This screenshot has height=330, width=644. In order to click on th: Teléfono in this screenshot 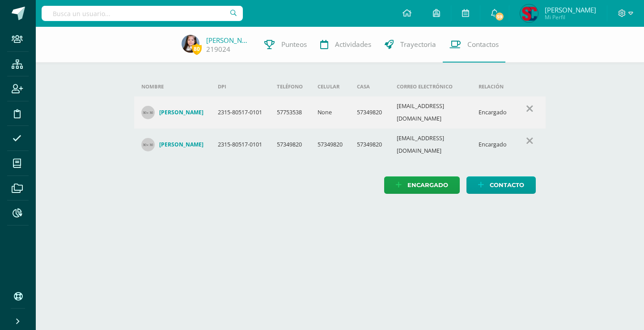, I will do `click(290, 87)`.